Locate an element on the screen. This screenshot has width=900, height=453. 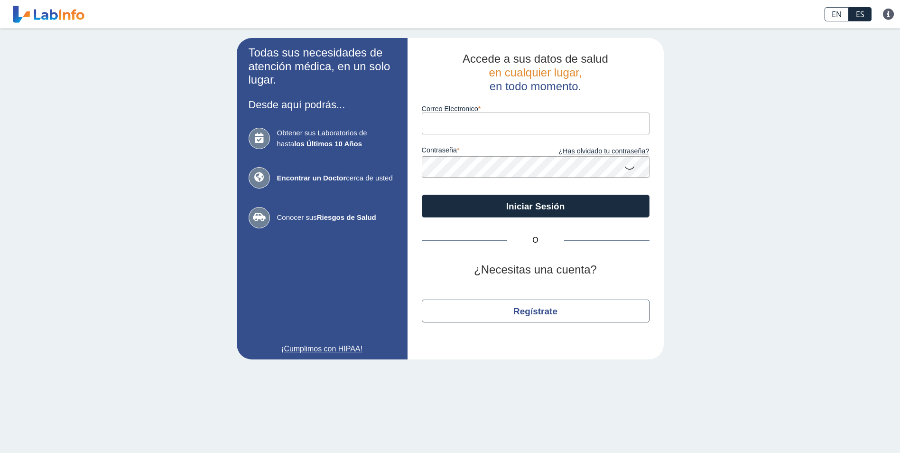
span: cerca de usted is located at coordinates (336, 178).